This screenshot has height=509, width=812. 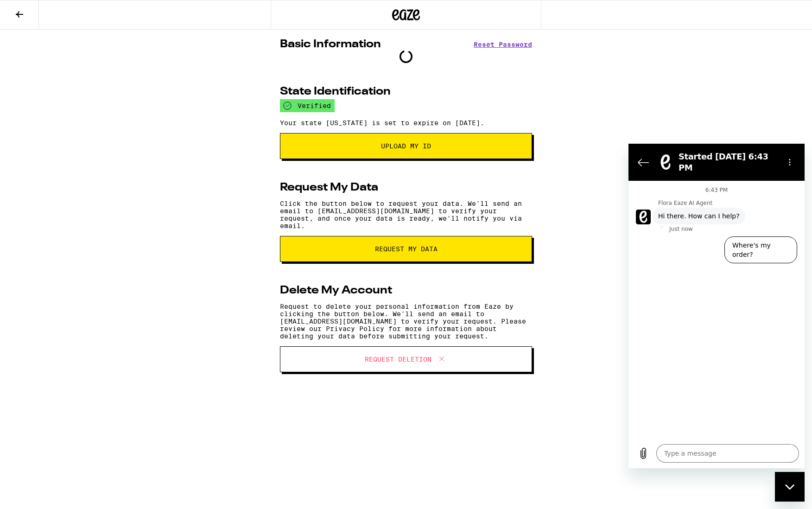 I want to click on h2: Request My Data, so click(x=329, y=188).